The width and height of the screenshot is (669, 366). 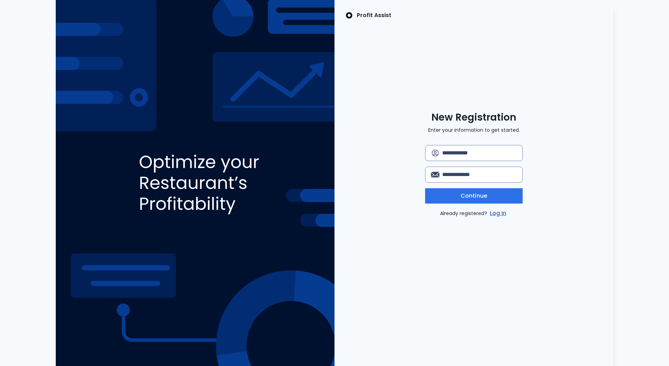 What do you see at coordinates (474, 130) in the screenshot?
I see `p: Enter your information to get started.` at bounding box center [474, 130].